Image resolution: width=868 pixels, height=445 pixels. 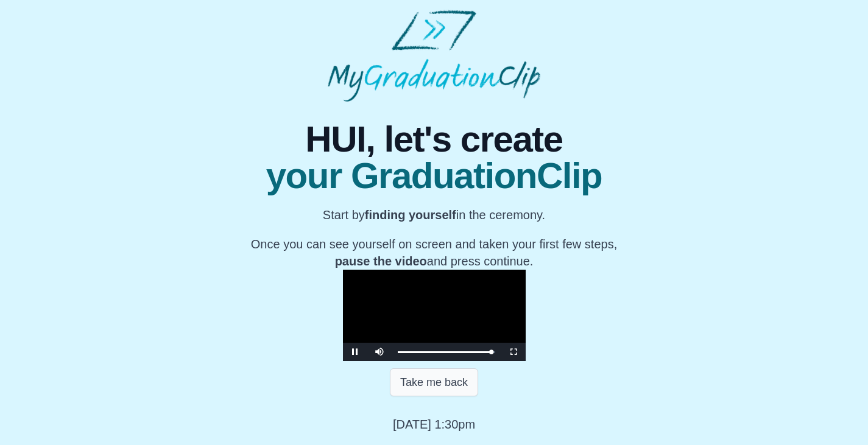 What do you see at coordinates (381, 261) in the screenshot?
I see `b: pause the video` at bounding box center [381, 261].